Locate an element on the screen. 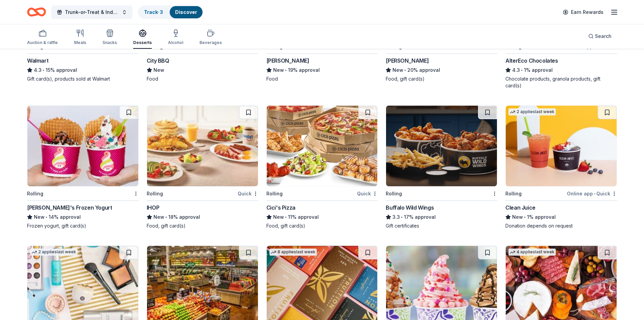 The height and width of the screenshot is (320, 644). span: Trunk-or-Treat & Indoor Fall Fest is located at coordinates (92, 12).